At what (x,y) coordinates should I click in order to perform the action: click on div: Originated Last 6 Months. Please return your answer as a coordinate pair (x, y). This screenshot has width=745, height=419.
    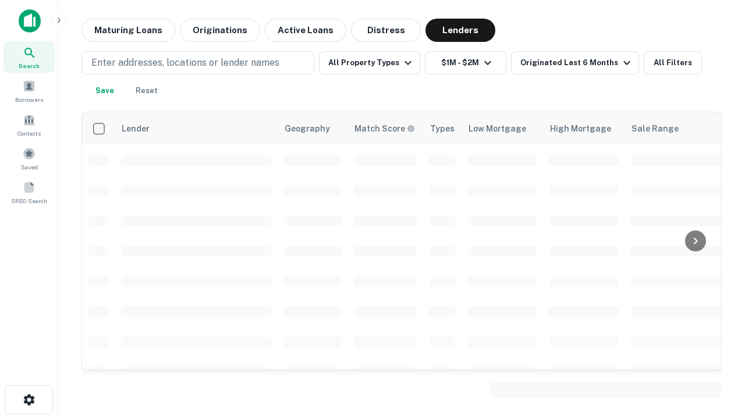
    Looking at the image, I should click on (577, 63).